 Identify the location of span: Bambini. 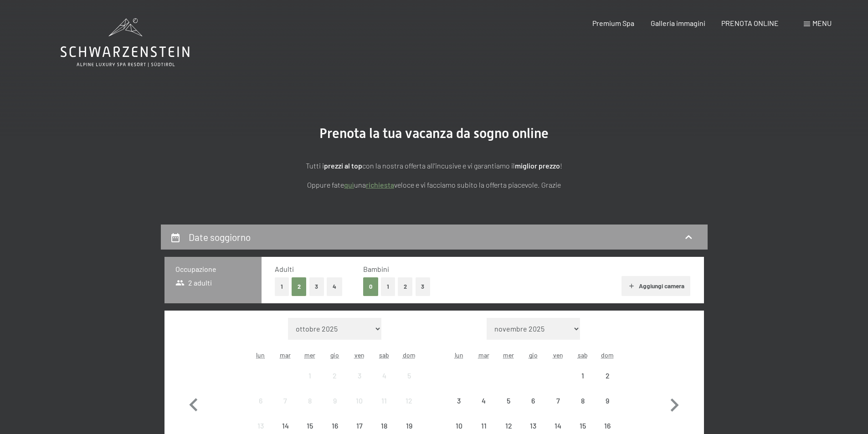
(376, 268).